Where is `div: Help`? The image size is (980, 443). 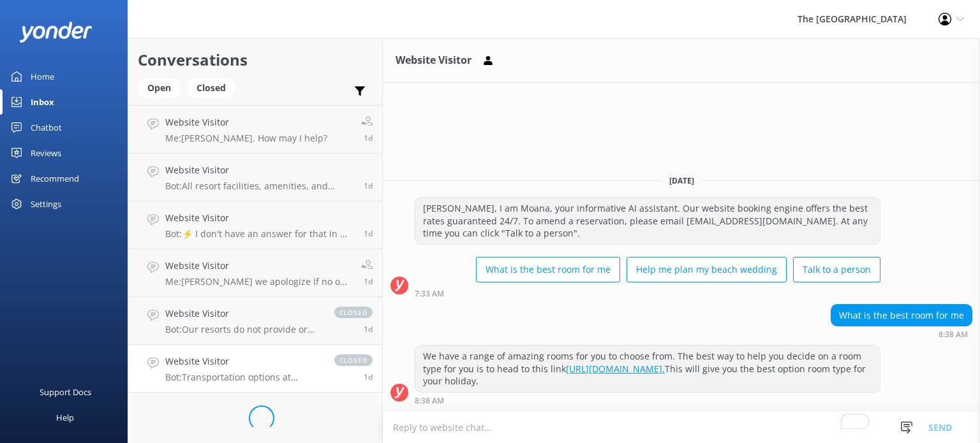 div: Help is located at coordinates (65, 418).